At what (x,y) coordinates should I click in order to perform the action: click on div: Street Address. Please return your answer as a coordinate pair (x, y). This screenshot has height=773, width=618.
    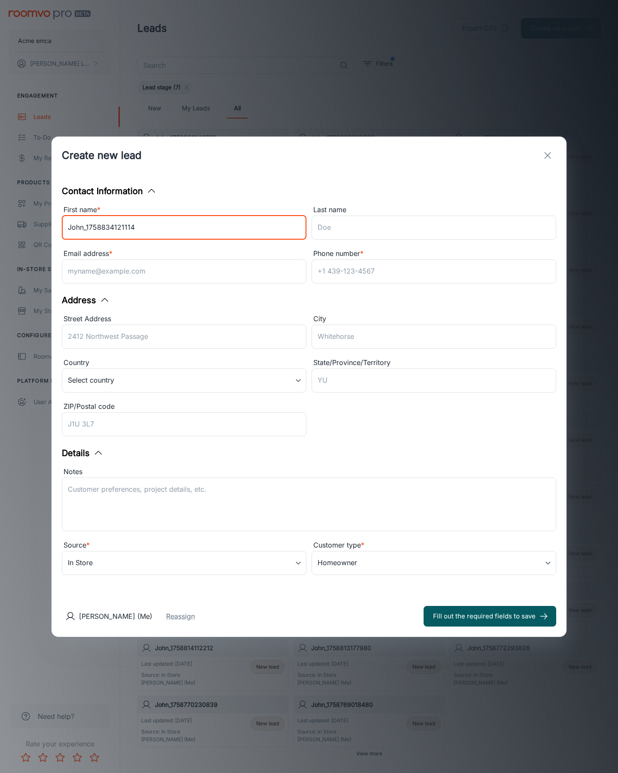
    Looking at the image, I should click on (184, 319).